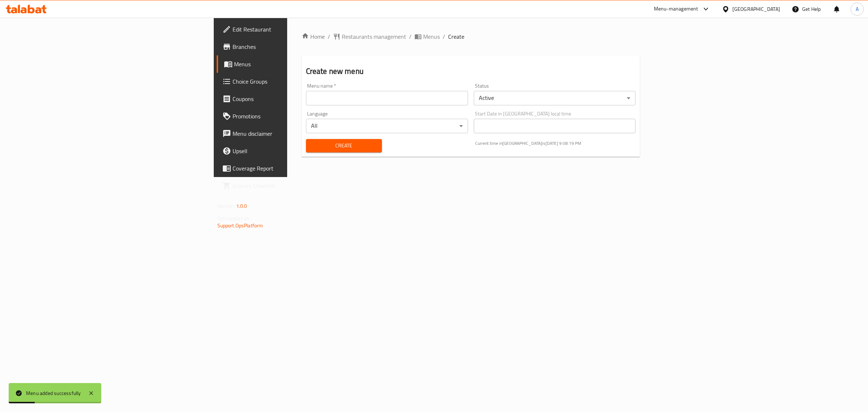  What do you see at coordinates (288, 29) in the screenshot?
I see `a: Edit Restaurant` at bounding box center [288, 29].